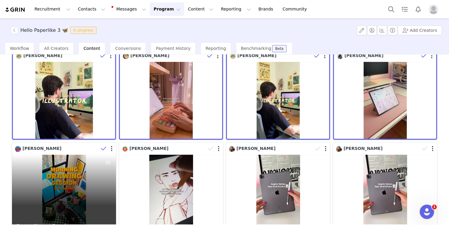 The width and height of the screenshot is (449, 225). Describe the element at coordinates (434, 9) in the screenshot. I see `img: placeholder-profile.jpg` at that location.